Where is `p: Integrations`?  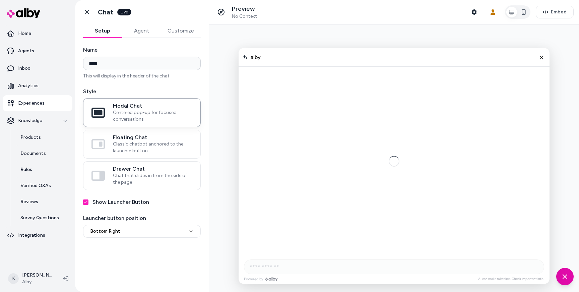 p: Integrations is located at coordinates (31, 235).